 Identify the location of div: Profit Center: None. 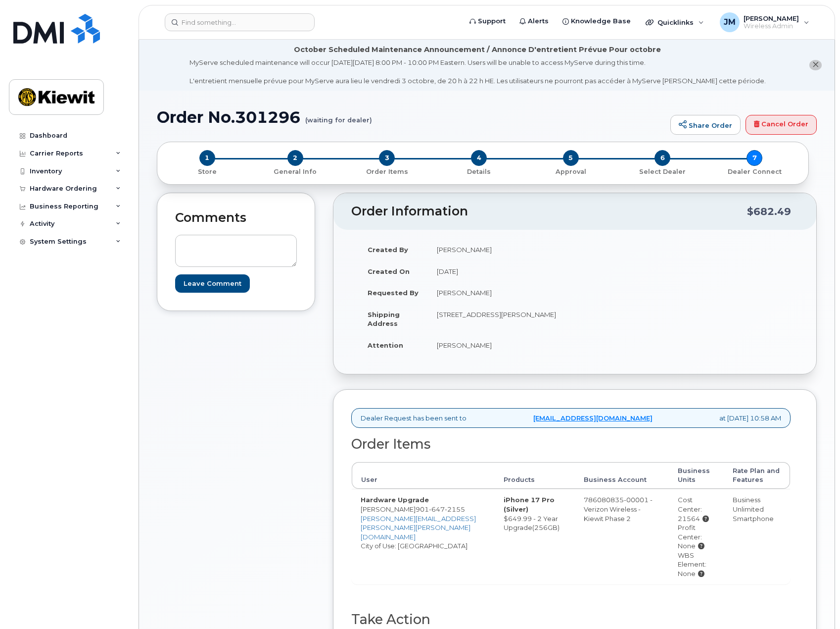
(696, 536).